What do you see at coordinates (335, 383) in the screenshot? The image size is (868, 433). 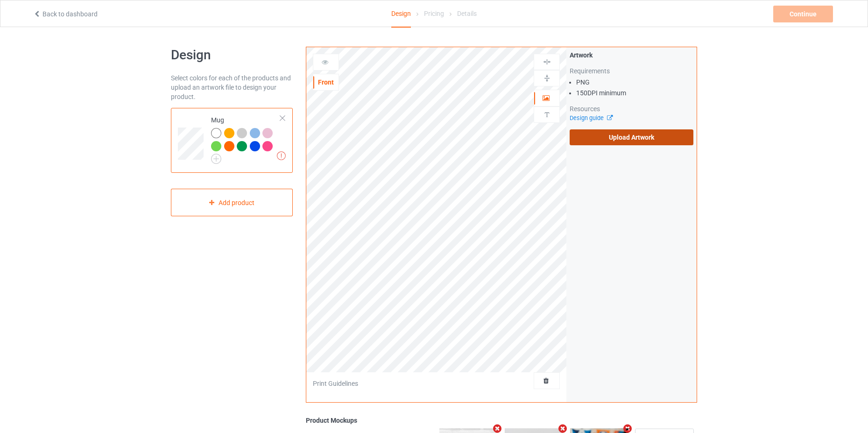 I see `div: Print Guidelines` at bounding box center [335, 383].